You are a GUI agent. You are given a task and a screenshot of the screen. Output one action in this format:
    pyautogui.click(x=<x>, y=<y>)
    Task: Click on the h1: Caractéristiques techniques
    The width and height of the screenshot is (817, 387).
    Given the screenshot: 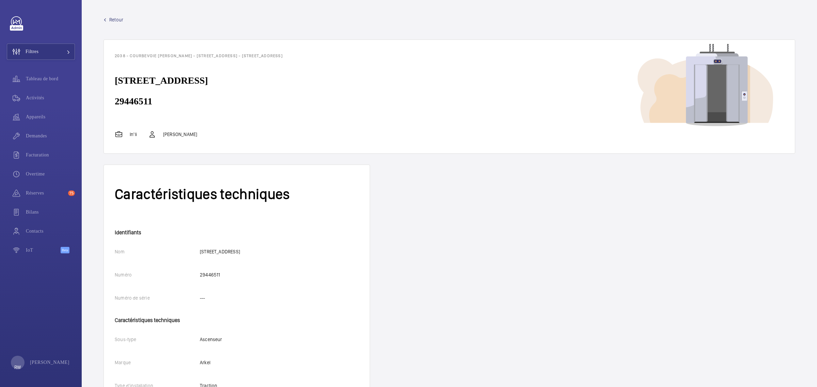 What is the action you would take?
    pyautogui.click(x=237, y=194)
    